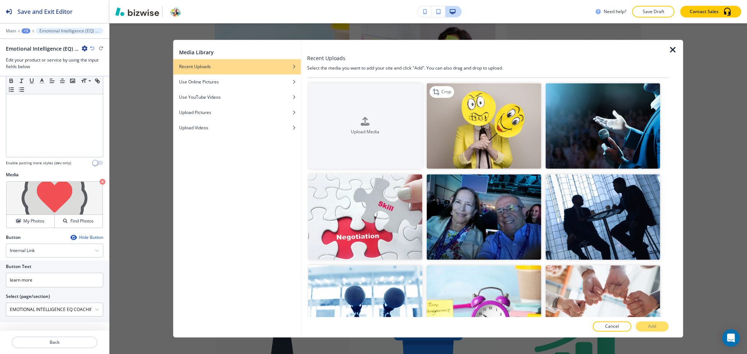  What do you see at coordinates (54, 343) in the screenshot?
I see `button: Back` at bounding box center [54, 343].